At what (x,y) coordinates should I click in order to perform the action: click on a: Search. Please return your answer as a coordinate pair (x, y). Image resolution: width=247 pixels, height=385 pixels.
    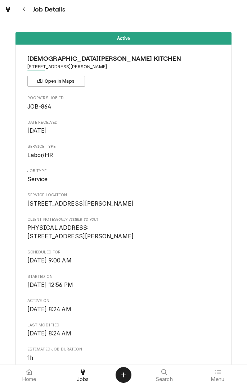
    Looking at the image, I should click on (164, 375).